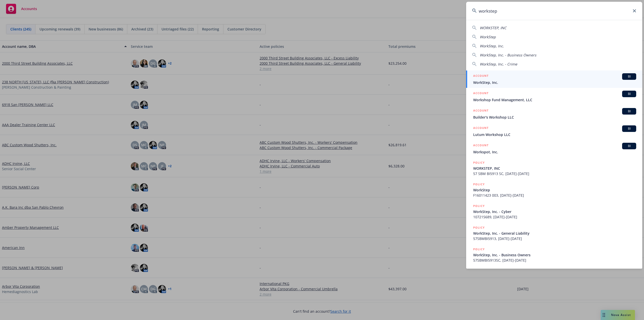 The width and height of the screenshot is (644, 320). Describe the element at coordinates (555, 100) in the screenshot. I see `span: Workshop Fund Management, LLC` at that location.